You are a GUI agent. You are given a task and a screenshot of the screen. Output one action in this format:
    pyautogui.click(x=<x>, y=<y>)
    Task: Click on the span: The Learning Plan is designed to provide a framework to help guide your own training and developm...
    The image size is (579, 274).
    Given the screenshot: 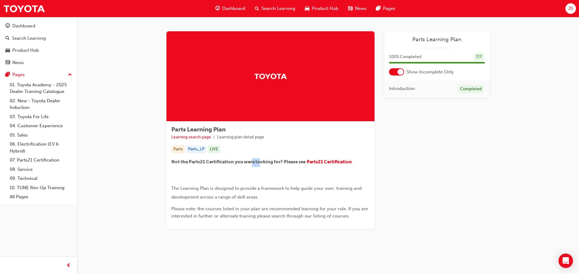 What is the action you would take?
    pyautogui.click(x=267, y=193)
    